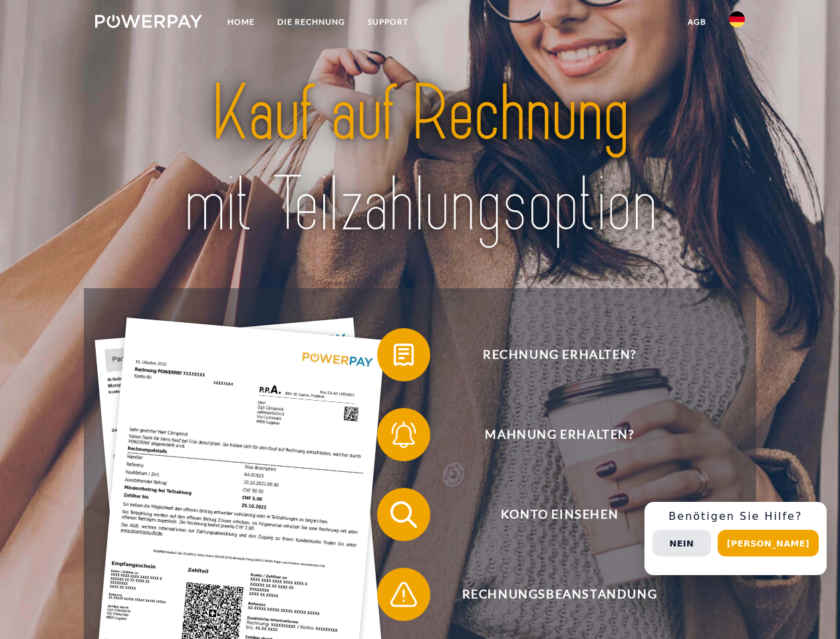 This screenshot has height=639, width=840. I want to click on img: qb_bell.svg, so click(404, 434).